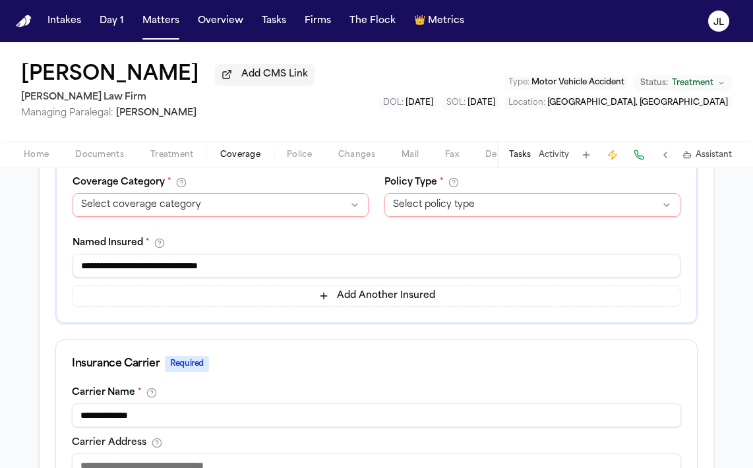 The width and height of the screenshot is (753, 468). Describe the element at coordinates (393, 103) in the screenshot. I see `span: DOL :` at that location.